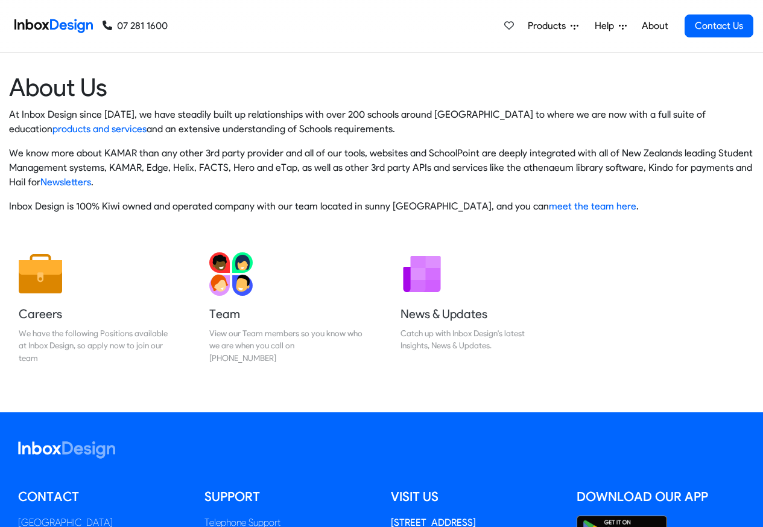 The image size is (763, 527). Describe the element at coordinates (95, 345) in the screenshot. I see `div: We have the following Positions available at Inbox Design, so apply now to join our team` at that location.